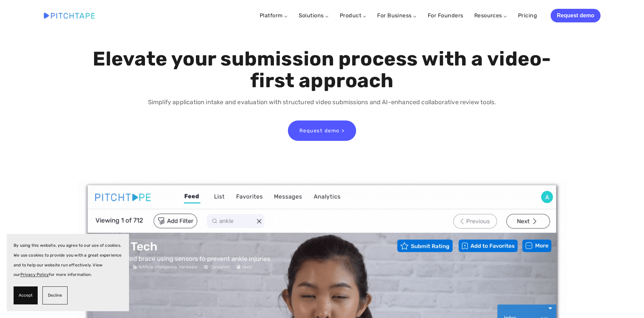  Describe the element at coordinates (322, 102) in the screenshot. I see `p: Simplify application intake and evaluation with structured video submissions and AI-enhanced coll...` at that location.